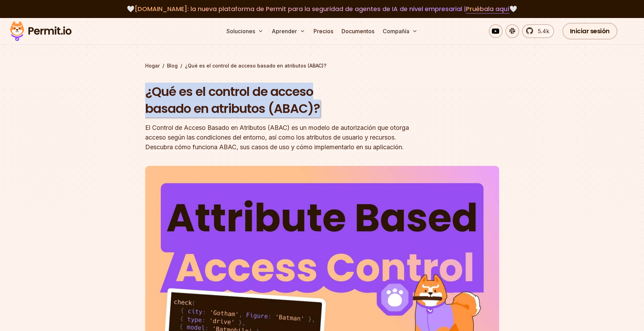 Image resolution: width=644 pixels, height=331 pixels. I want to click on font: 5.4k, so click(544, 31).